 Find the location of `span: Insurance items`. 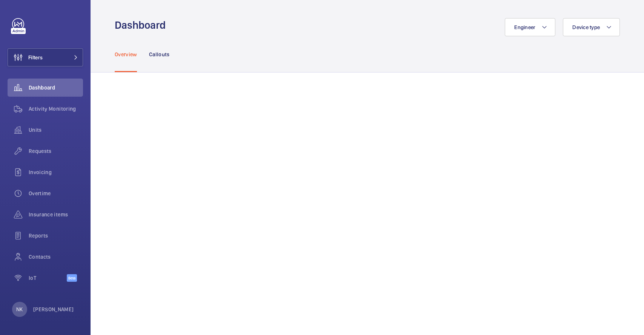

span: Insurance items is located at coordinates (55, 214).